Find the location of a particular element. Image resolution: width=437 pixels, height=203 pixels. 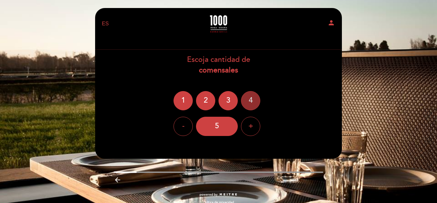

div: 1 is located at coordinates (183, 101).